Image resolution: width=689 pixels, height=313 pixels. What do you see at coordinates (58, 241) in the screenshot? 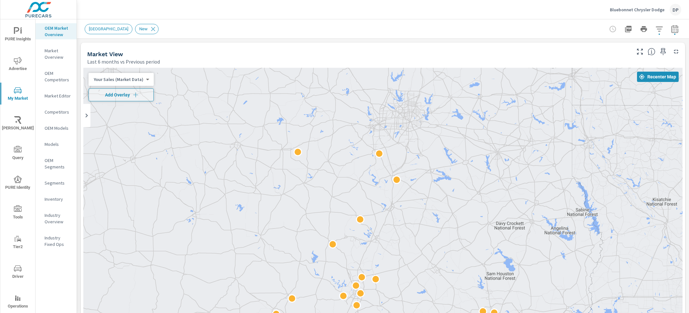
I see `p: Industry Fixed Ops` at bounding box center [58, 241].